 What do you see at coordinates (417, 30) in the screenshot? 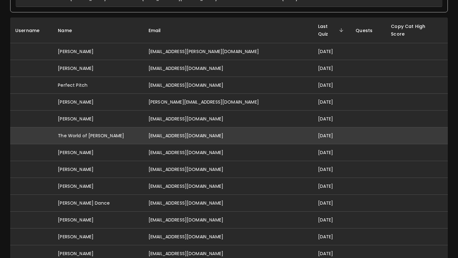
I see `span: Copy Cat High Score` at bounding box center [417, 30].